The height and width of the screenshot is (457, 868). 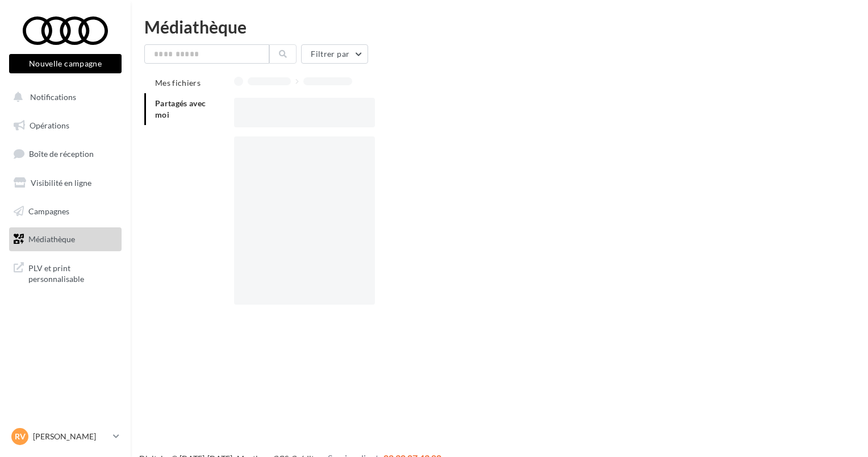 I want to click on button: Filtrer par, so click(x=335, y=54).